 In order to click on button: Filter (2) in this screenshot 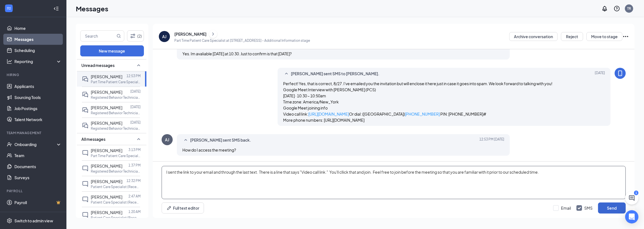, I will do `click(136, 36)`.